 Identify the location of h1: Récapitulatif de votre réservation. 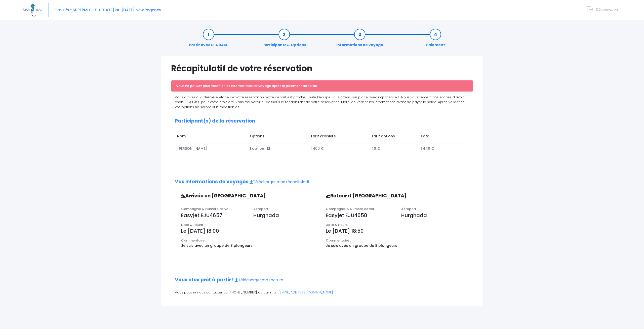
(322, 68).